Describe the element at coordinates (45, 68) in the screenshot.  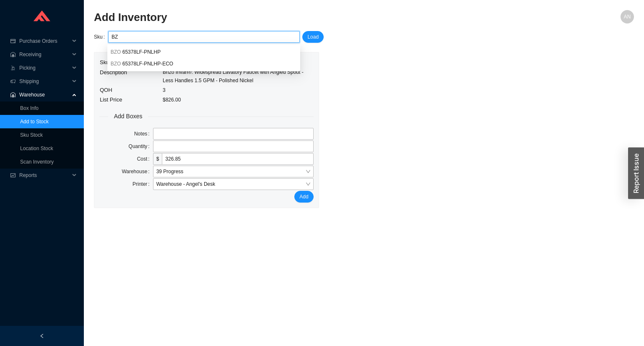
I see `span: Picking` at that location.